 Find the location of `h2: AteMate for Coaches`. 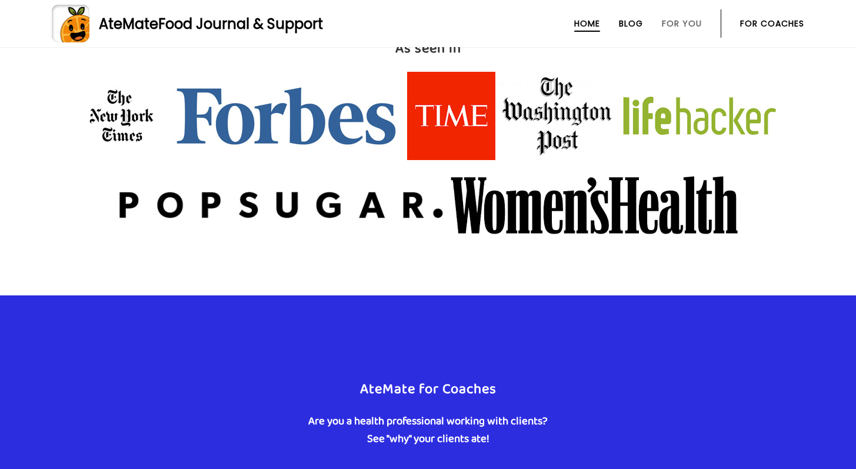

h2: AteMate for Coaches is located at coordinates (428, 389).